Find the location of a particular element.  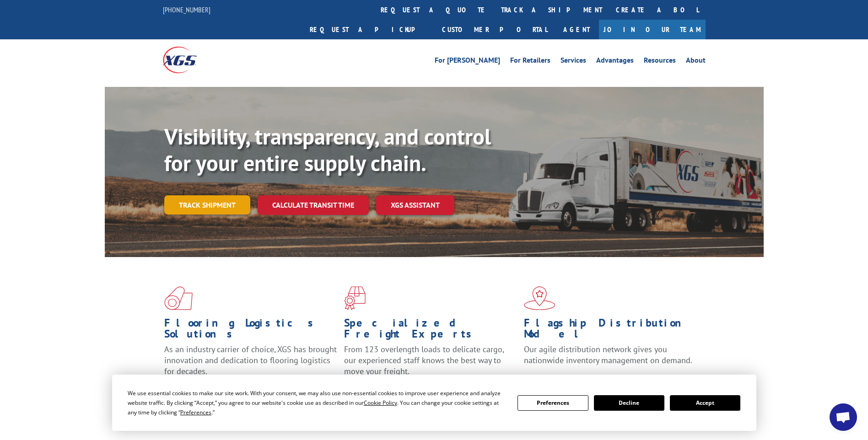

a: Services is located at coordinates (573, 62).